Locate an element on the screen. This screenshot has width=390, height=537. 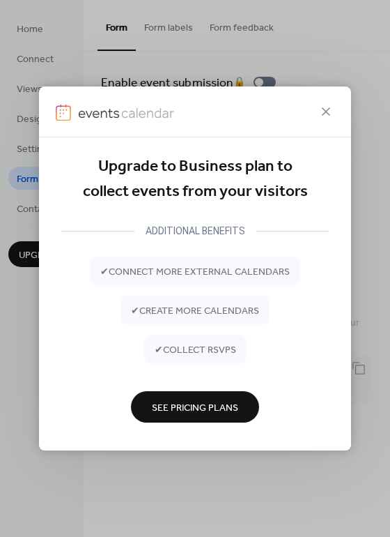
span: ✔ connect more external calendars is located at coordinates (195, 271).